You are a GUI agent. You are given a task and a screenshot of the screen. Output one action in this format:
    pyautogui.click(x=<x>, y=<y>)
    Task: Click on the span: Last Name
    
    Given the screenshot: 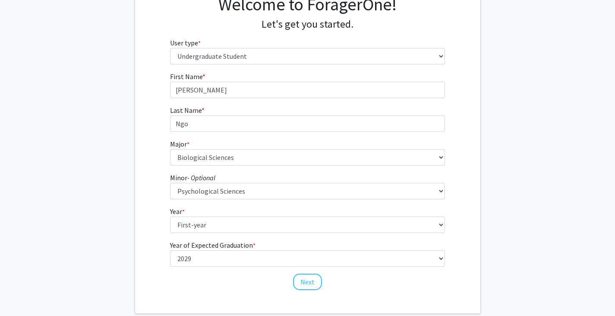 What is the action you would take?
    pyautogui.click(x=186, y=110)
    